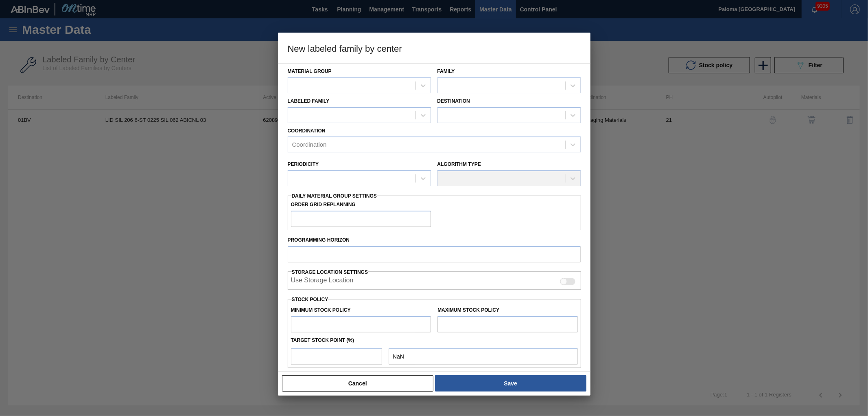  Describe the element at coordinates (307, 131) in the screenshot. I see `label: Coordination` at that location.